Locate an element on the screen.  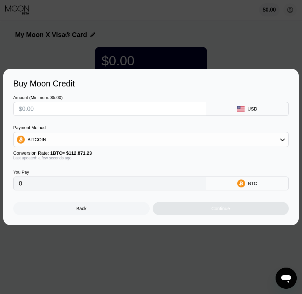
span: 1 BTC ≈ $112,871.23 is located at coordinates (71, 153).